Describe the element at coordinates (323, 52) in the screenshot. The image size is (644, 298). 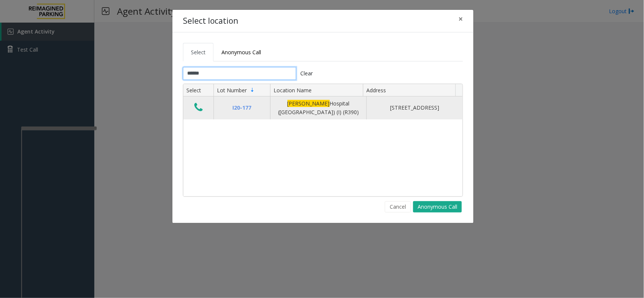
I see `ul: Tabs` at that location.